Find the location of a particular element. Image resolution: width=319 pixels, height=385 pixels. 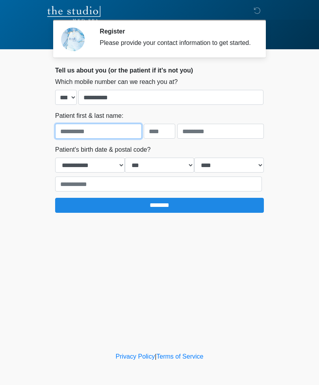

a: Privacy Policy is located at coordinates (135, 356).